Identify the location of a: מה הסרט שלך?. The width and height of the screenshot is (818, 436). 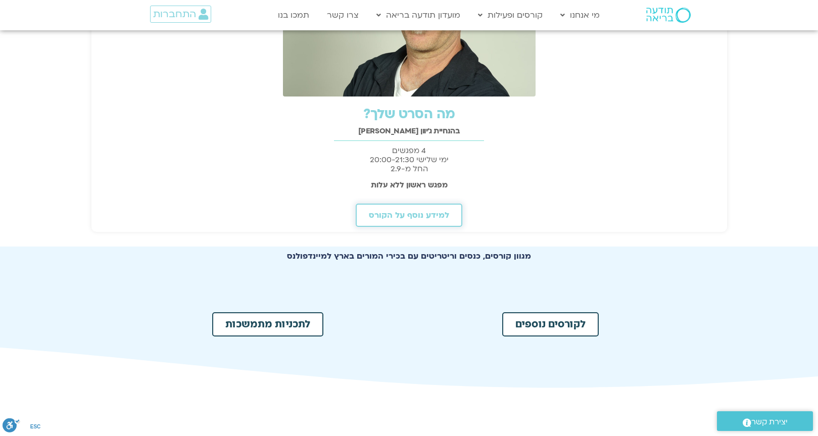
(409, 114).